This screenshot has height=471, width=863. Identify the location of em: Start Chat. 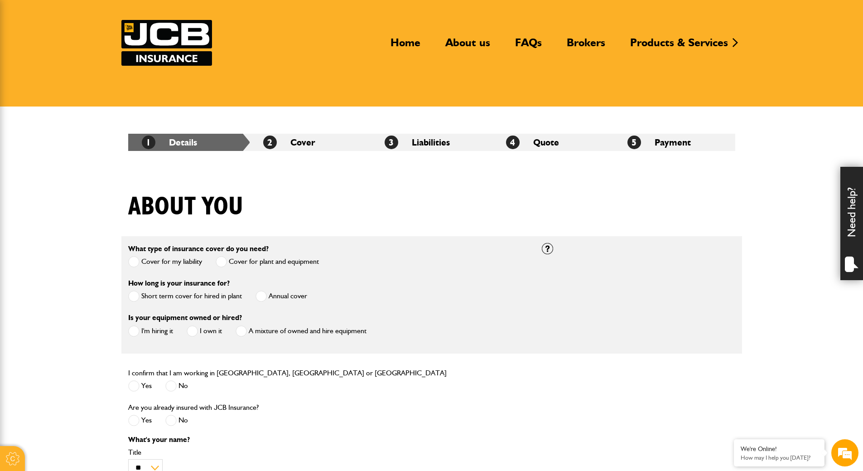
(144, 285).